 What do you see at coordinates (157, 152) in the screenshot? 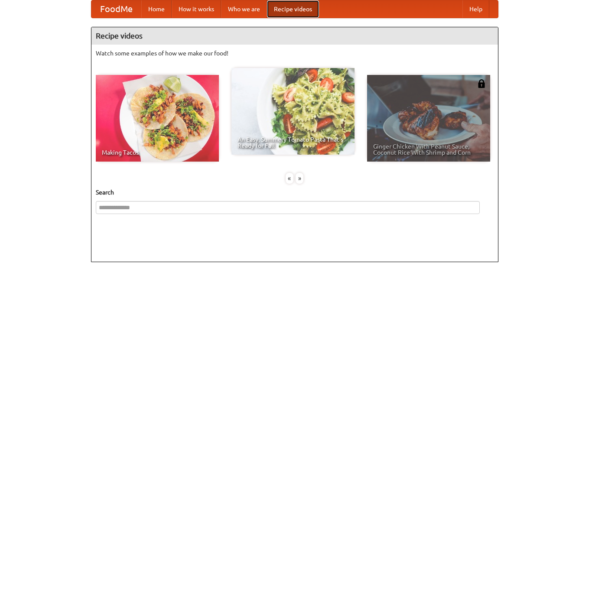
I see `span: Making Tacos` at bounding box center [157, 152].